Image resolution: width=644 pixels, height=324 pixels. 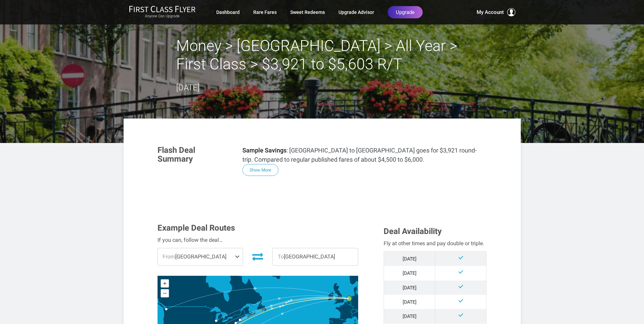 I want to click on g: Chicago, so click(x=218, y=321).